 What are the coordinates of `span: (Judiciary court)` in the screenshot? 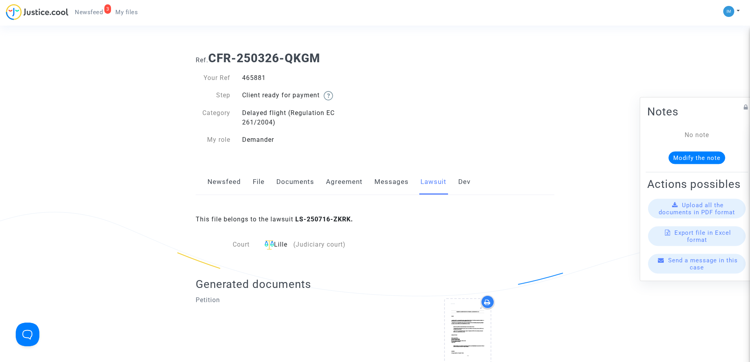 It's located at (319, 244).